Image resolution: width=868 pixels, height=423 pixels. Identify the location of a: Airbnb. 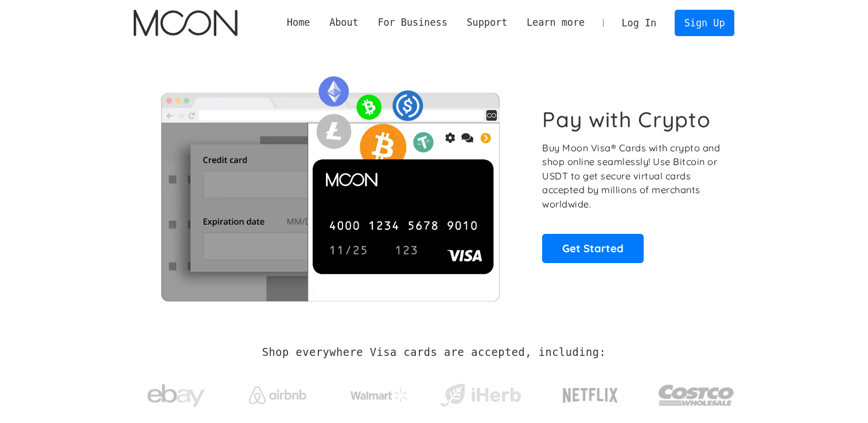
(277, 392).